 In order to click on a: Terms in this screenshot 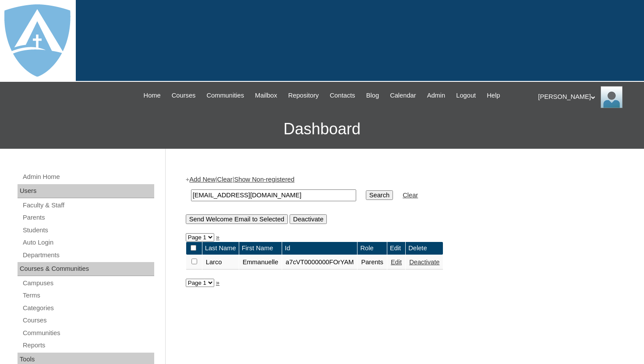, I will do `click(88, 295)`.